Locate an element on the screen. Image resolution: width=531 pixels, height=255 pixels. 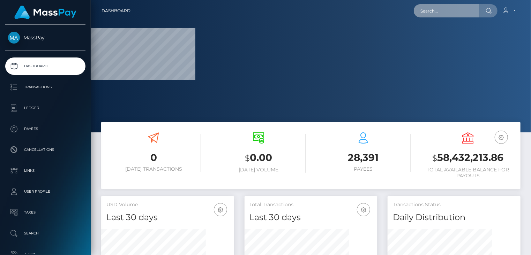
h3: 58,432,213.86 is located at coordinates (468, 158).